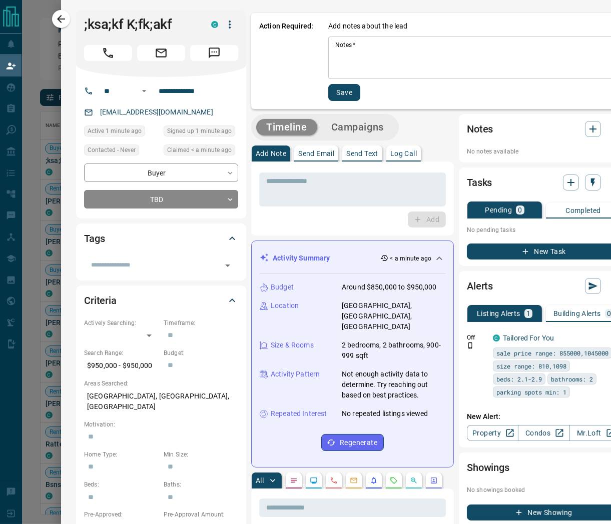 The image size is (611, 524). I want to click on span: size range: 810,1098, so click(531, 366).